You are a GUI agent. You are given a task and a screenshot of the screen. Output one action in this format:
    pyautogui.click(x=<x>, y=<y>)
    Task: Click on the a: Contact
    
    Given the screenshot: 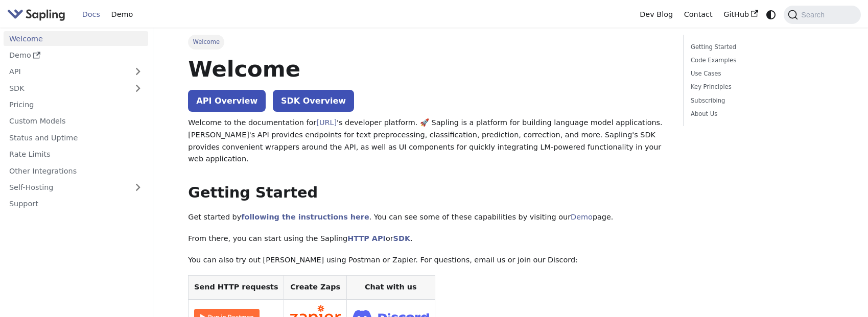 What is the action you would take?
    pyautogui.click(x=699, y=15)
    